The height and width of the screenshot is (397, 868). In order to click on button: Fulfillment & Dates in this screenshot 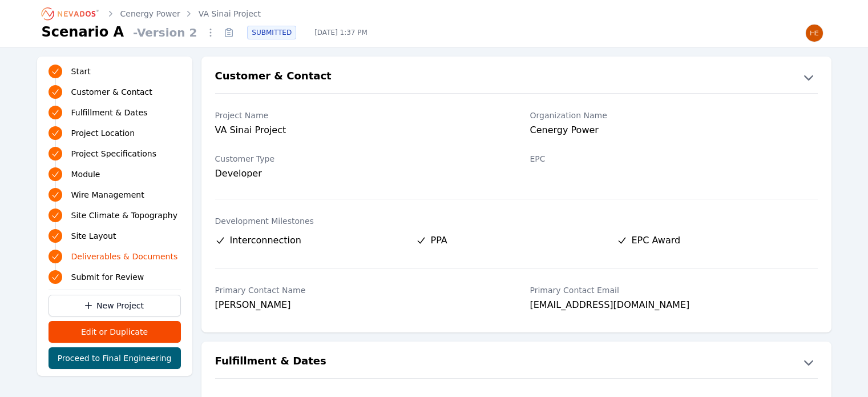, I will do `click(517, 362)`.